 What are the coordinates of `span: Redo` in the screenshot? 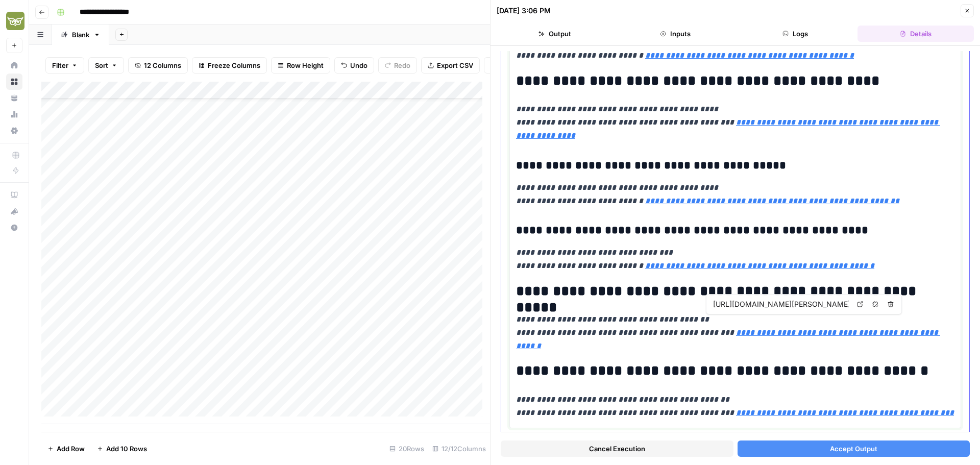 It's located at (403, 65).